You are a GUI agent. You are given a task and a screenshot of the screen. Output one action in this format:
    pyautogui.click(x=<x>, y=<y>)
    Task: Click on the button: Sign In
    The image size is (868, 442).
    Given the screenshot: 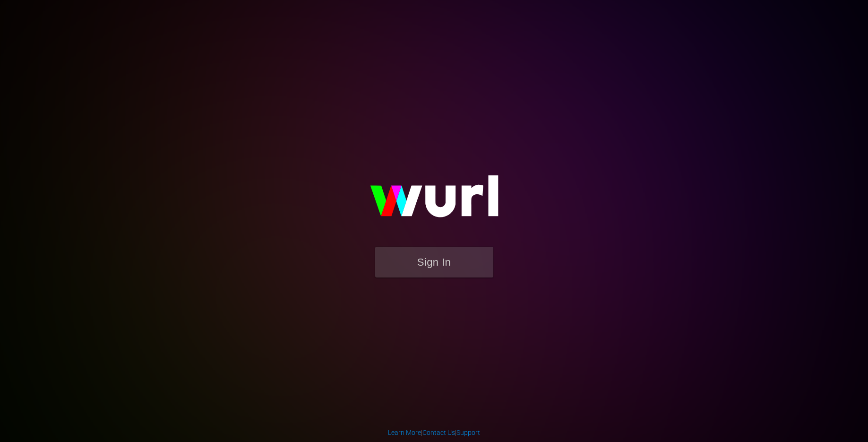 What is the action you would take?
    pyautogui.click(x=434, y=262)
    